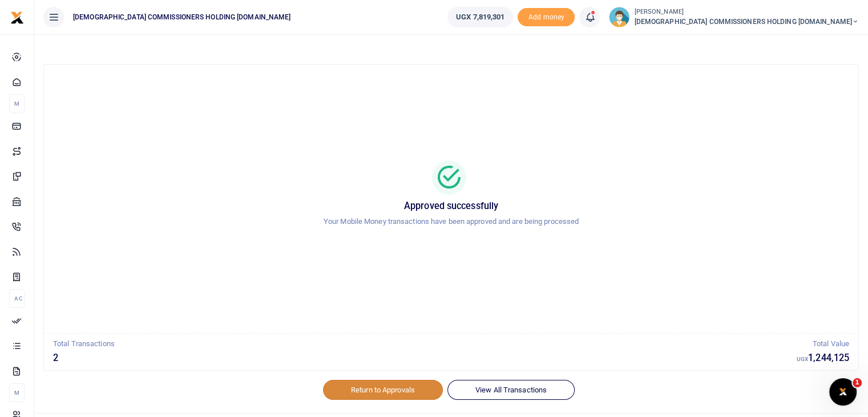 This screenshot has height=417, width=868. Describe the element at coordinates (619, 17) in the screenshot. I see `img: profile-user` at that location.